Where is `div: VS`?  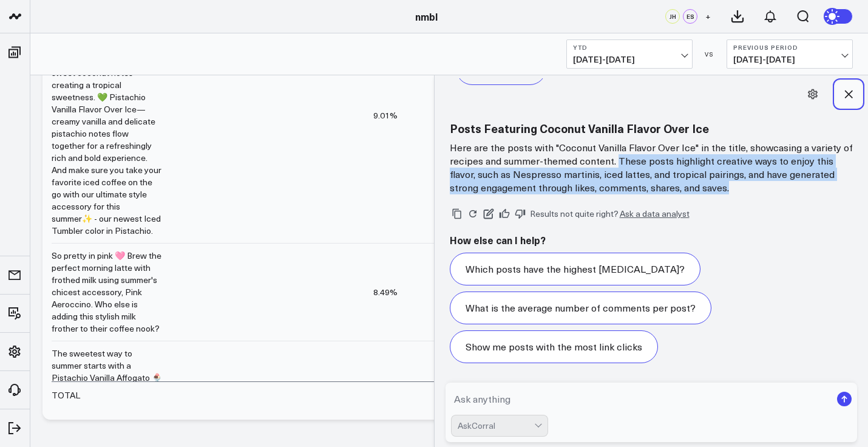
div: VS is located at coordinates (710, 54).